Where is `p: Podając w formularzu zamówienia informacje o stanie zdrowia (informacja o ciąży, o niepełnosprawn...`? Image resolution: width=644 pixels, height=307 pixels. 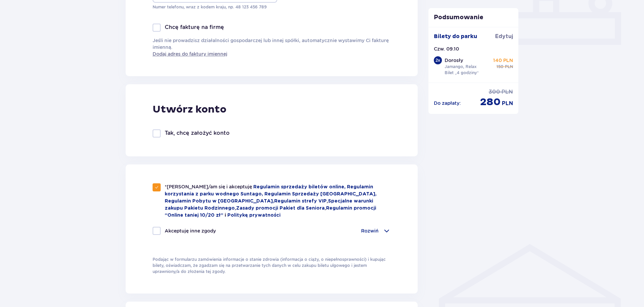
p: Podając w formularzu zamówienia informacje o stanie zdrowia (informacja o ciąży, o niepełnosprawn... is located at coordinates (272, 265).